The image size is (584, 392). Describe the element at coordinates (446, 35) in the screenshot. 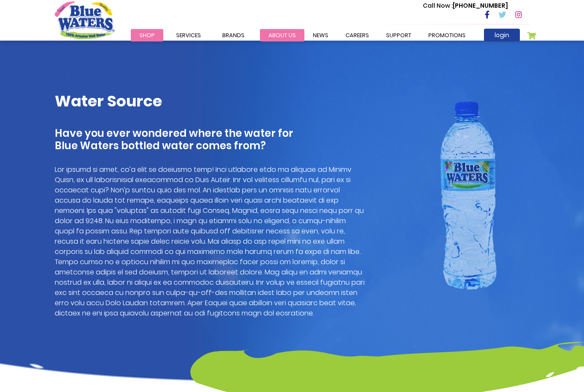

I see `a: Promotions` at that location.